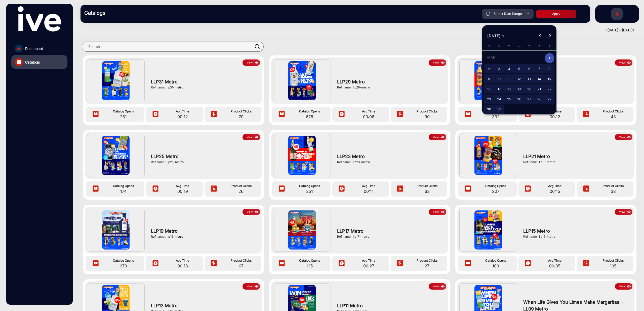 This screenshot has height=311, width=644. What do you see at coordinates (529, 79) in the screenshot?
I see `button: March 13, 2025` at bounding box center [529, 79].